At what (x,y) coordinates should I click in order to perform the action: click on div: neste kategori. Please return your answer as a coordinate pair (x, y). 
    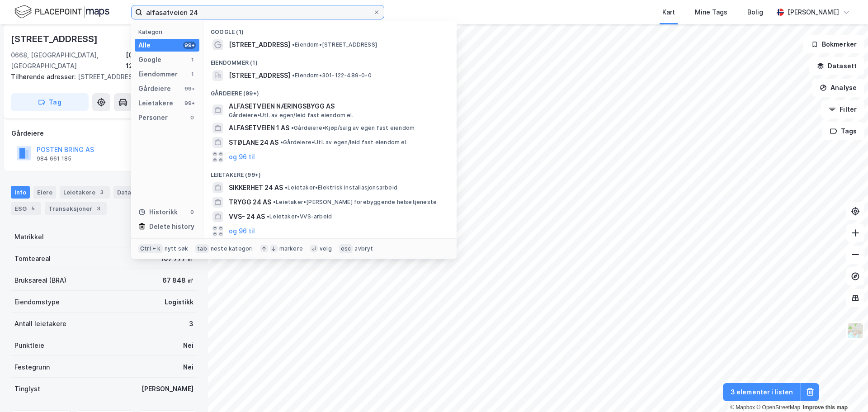
    Looking at the image, I should click on (232, 249).